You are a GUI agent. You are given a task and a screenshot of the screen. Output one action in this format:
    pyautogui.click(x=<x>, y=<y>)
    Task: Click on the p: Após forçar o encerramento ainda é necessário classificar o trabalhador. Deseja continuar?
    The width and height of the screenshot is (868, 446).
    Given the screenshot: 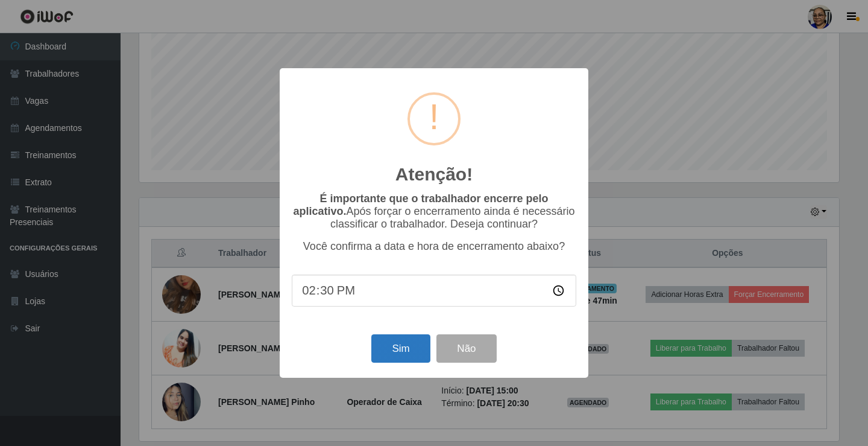 What is the action you would take?
    pyautogui.click(x=434, y=211)
    